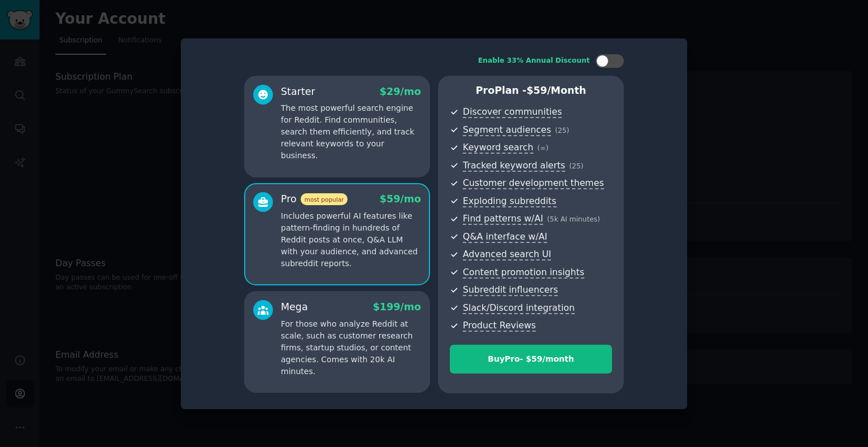 The width and height of the screenshot is (868, 447). What do you see at coordinates (513, 166) in the screenshot?
I see `span: Tracked keyword alerts` at bounding box center [513, 166].